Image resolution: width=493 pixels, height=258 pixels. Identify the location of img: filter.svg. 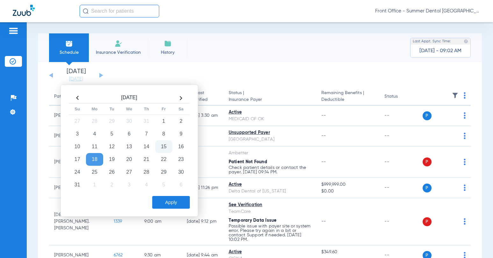
(455, 96).